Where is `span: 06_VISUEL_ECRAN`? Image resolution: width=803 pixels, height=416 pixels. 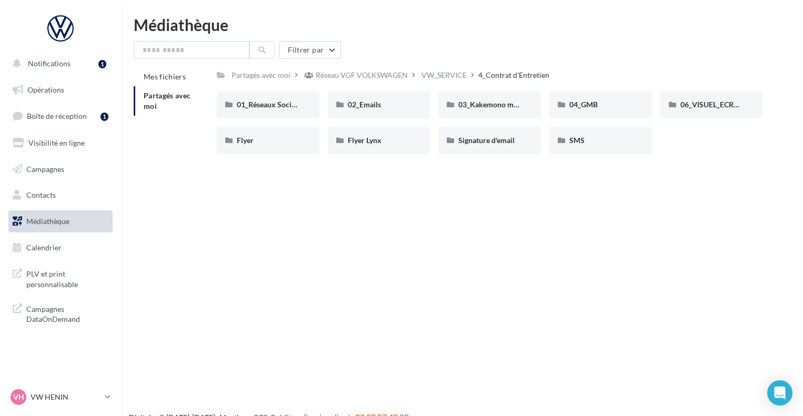
span: 06_VISUEL_ECRAN is located at coordinates (712, 104).